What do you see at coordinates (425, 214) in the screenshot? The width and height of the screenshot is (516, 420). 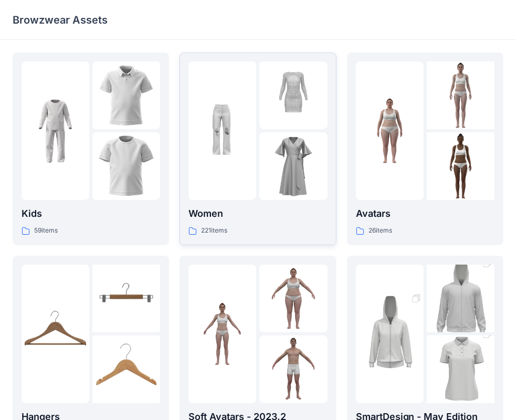 I see `p: Avatars` at bounding box center [425, 214].